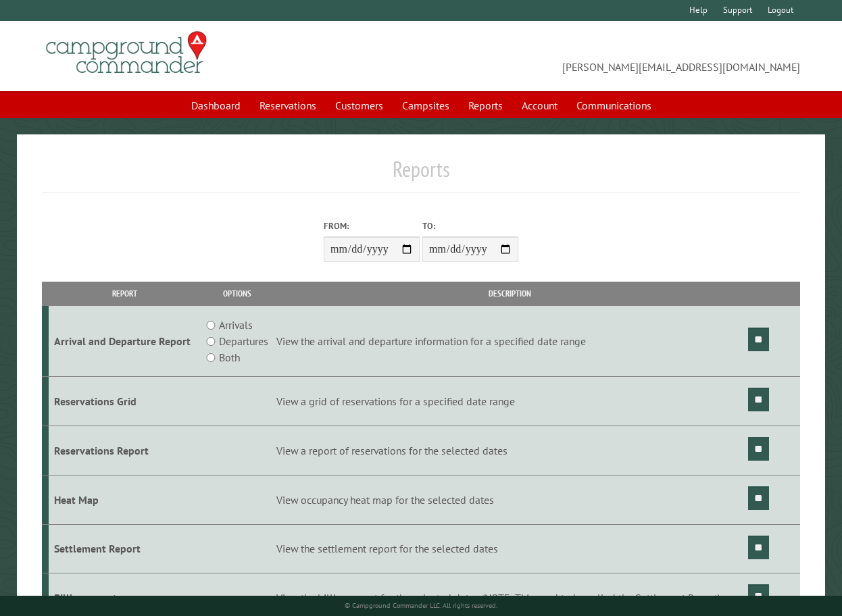 The height and width of the screenshot is (616, 842). Describe the element at coordinates (509, 293) in the screenshot. I see `th: Description` at that location.